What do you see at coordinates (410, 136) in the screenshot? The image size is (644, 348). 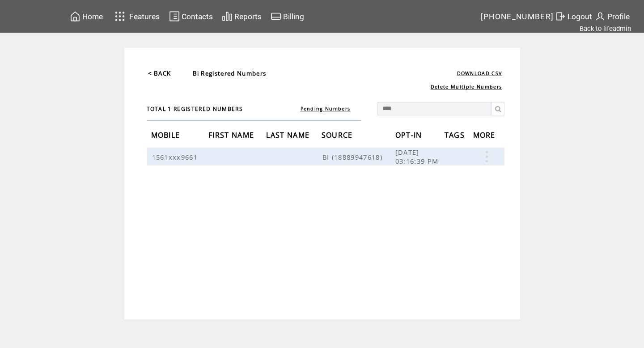 I see `span: OPT-IN` at bounding box center [410, 136].